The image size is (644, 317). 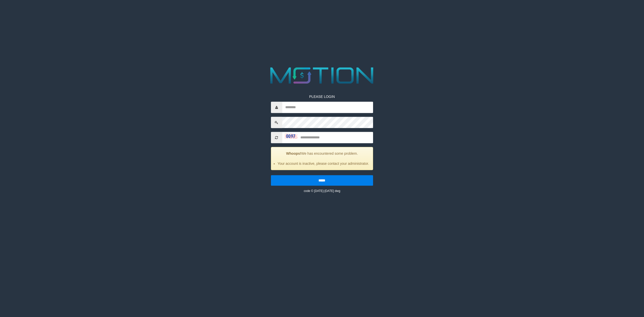 I want to click on p: PLEASE LOGIN, so click(x=322, y=96).